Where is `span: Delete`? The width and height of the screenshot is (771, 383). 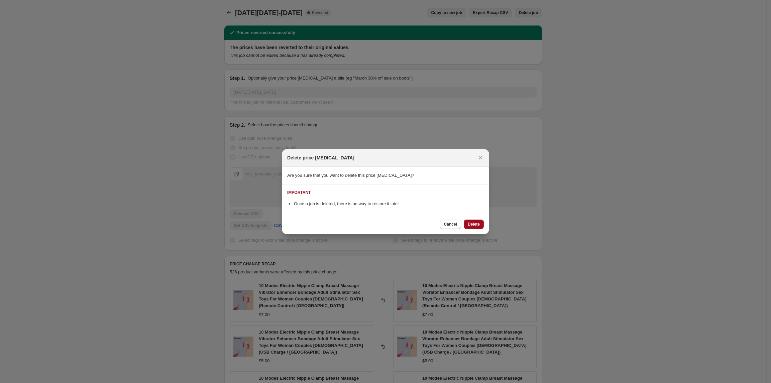
span: Delete is located at coordinates (474, 224).